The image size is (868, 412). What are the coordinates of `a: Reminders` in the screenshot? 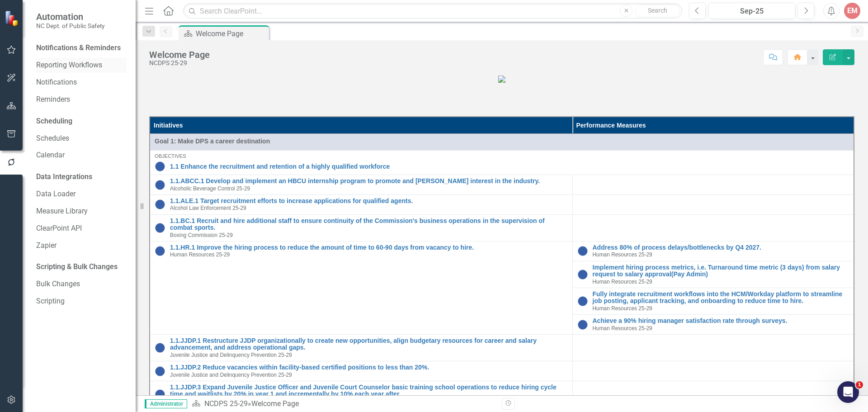 It's located at (82, 100).